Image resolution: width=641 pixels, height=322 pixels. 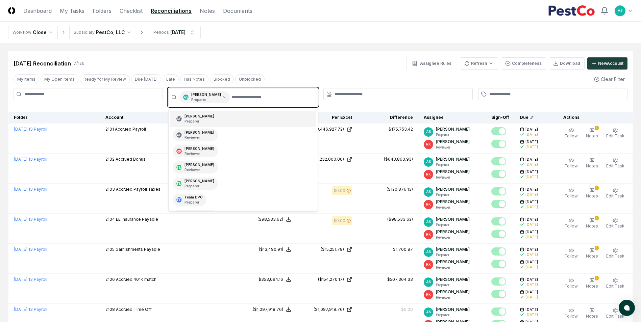 What do you see at coordinates (72, 11) in the screenshot?
I see `a: My Tasks` at bounding box center [72, 11].